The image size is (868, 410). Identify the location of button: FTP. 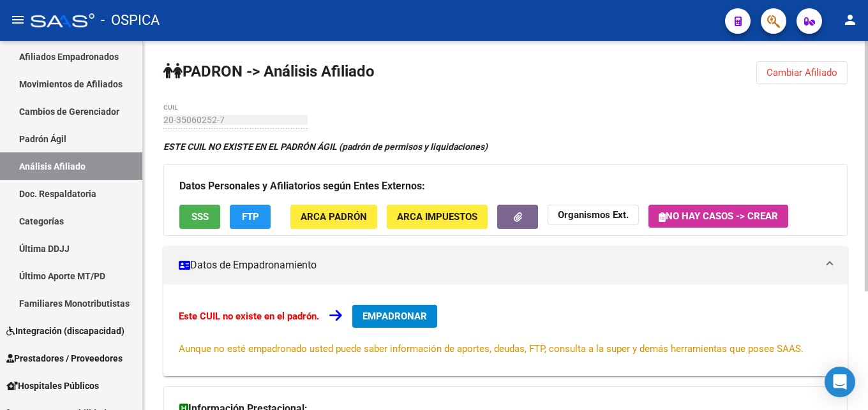
(250, 216).